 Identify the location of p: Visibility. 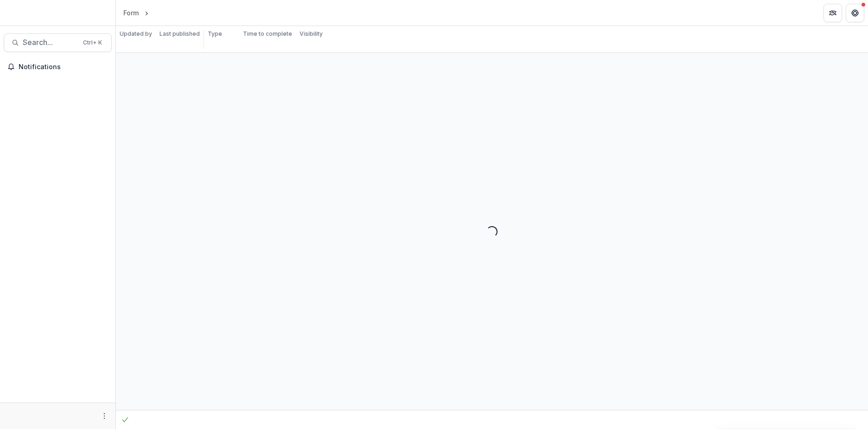
(311, 34).